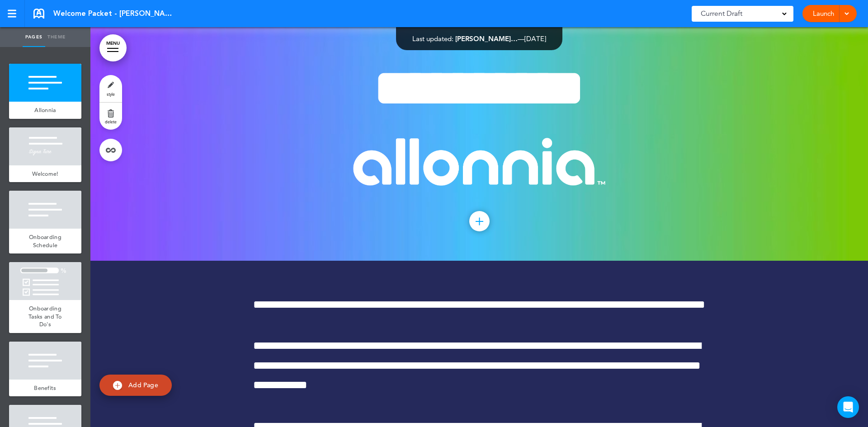 The image size is (868, 427). I want to click on span: Allonnia, so click(45, 110).